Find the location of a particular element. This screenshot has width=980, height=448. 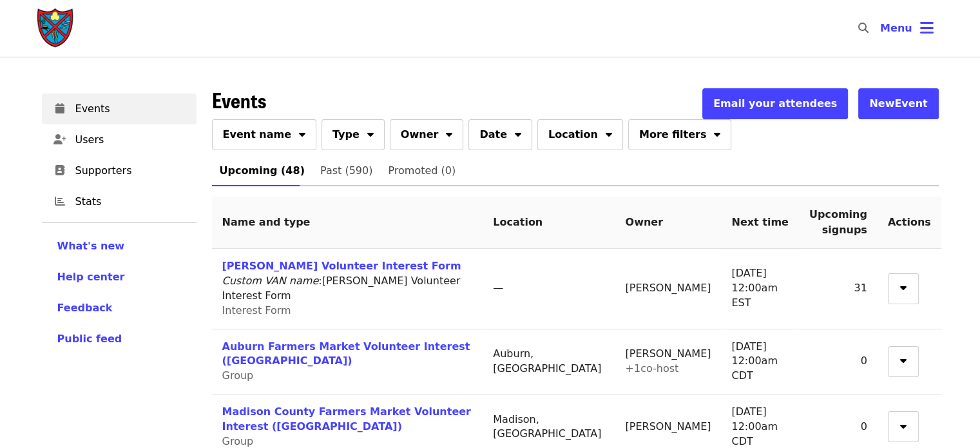

th: Actions is located at coordinates (909, 223).